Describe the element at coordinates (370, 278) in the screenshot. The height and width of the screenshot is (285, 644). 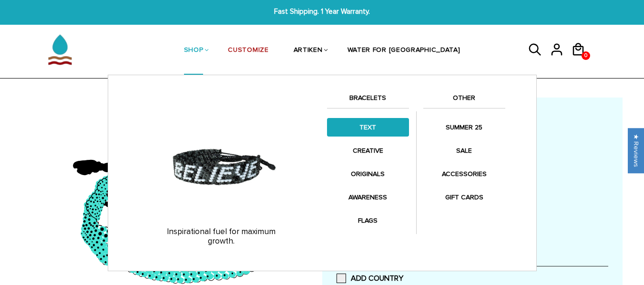
I see `label: ADD COUNTRY` at that location.